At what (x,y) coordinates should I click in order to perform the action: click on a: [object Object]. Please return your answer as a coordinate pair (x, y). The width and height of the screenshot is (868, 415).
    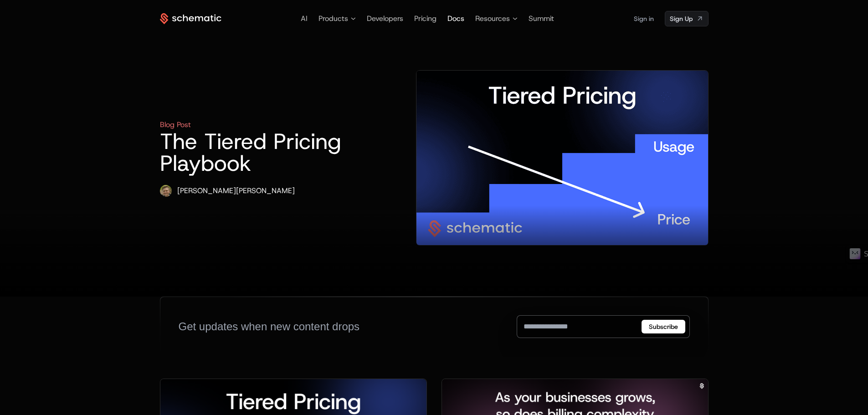
    Looking at the image, I should click on (687, 19).